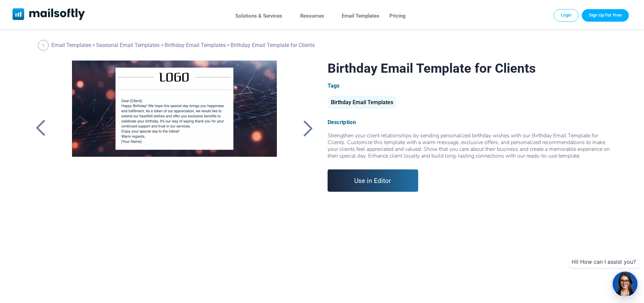  Describe the element at coordinates (566, 15) in the screenshot. I see `a: Login` at that location.